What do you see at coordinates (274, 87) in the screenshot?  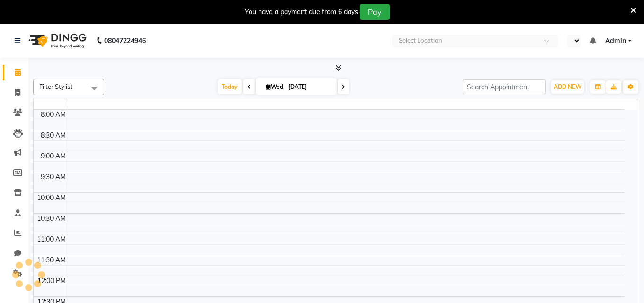 I see `span: Wed` at bounding box center [274, 87].